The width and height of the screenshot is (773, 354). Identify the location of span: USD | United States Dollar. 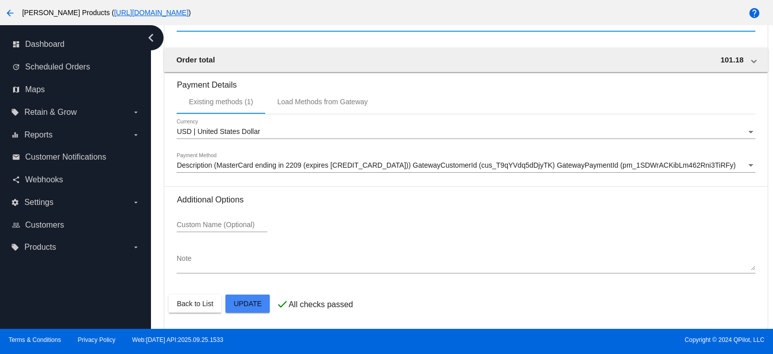
(218, 131).